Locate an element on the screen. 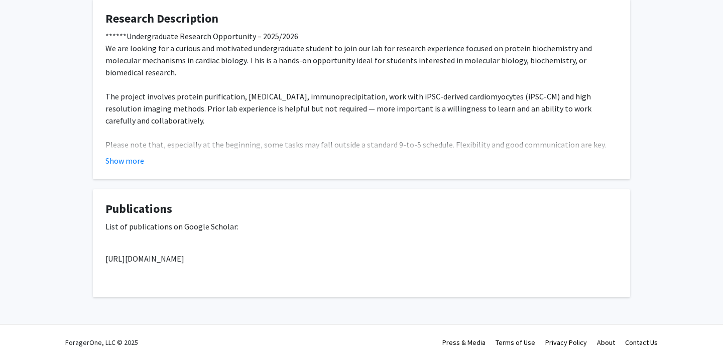 The image size is (723, 360). a: Privacy Policy is located at coordinates (566, 342).